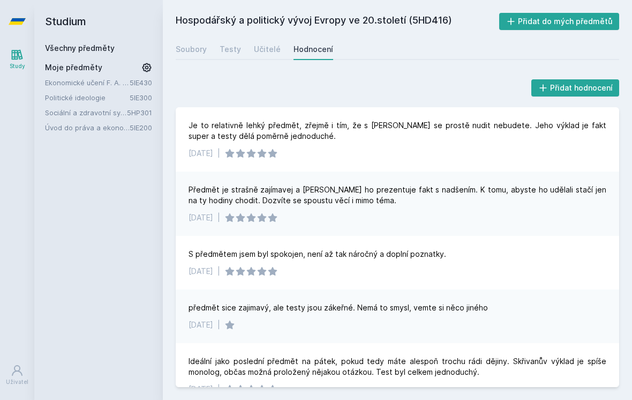 This screenshot has width=632, height=400. What do you see at coordinates (313, 49) in the screenshot?
I see `div: Hodnocení` at bounding box center [313, 49].